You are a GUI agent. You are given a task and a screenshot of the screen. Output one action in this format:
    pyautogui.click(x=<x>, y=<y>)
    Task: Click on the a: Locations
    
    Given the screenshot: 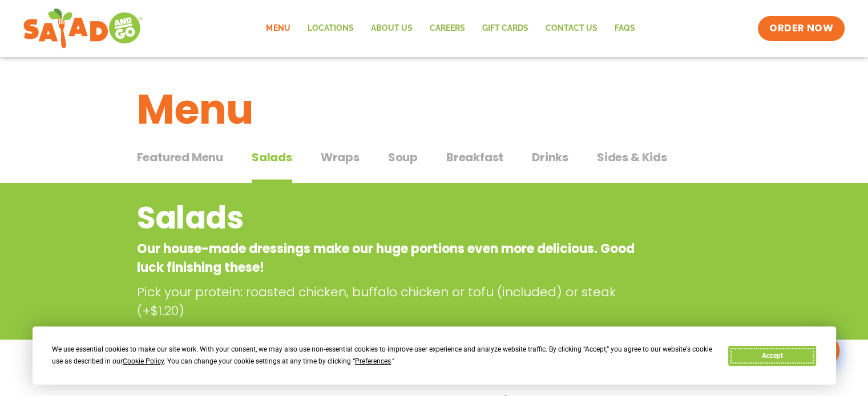 What is the action you would take?
    pyautogui.click(x=330, y=28)
    